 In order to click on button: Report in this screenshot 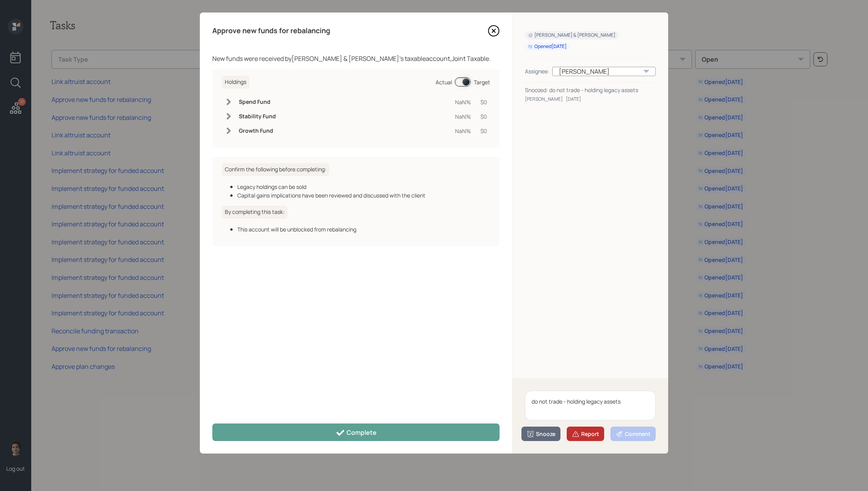, I will do `click(585, 433)`.